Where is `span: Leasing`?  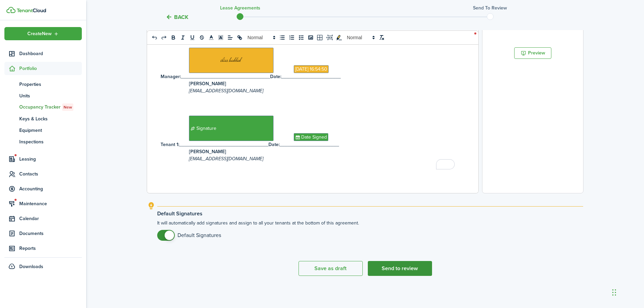
span: Leasing is located at coordinates (51, 159).